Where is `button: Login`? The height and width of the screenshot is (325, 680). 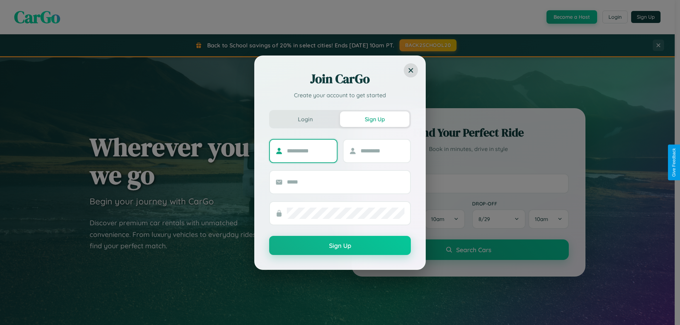 button: Login is located at coordinates (305, 119).